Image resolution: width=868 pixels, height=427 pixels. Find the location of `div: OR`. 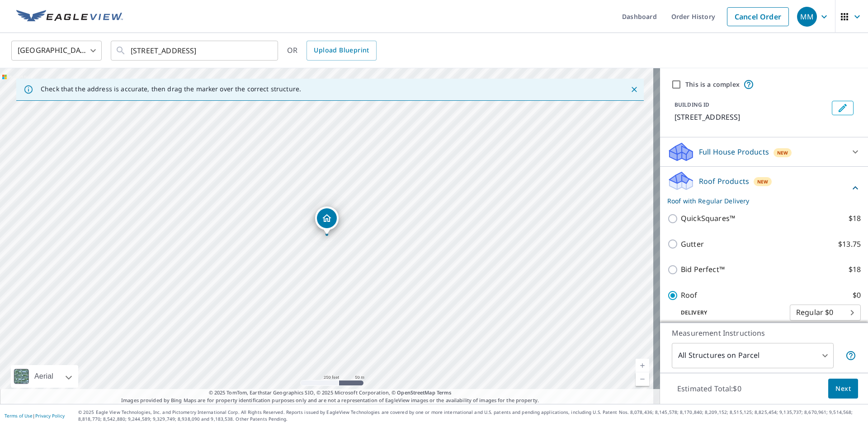

div: OR is located at coordinates (332, 51).